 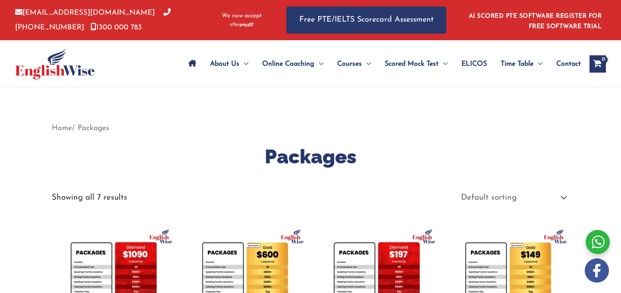 What do you see at coordinates (89, 197) in the screenshot?
I see `p: Showing all 7 results` at bounding box center [89, 197].